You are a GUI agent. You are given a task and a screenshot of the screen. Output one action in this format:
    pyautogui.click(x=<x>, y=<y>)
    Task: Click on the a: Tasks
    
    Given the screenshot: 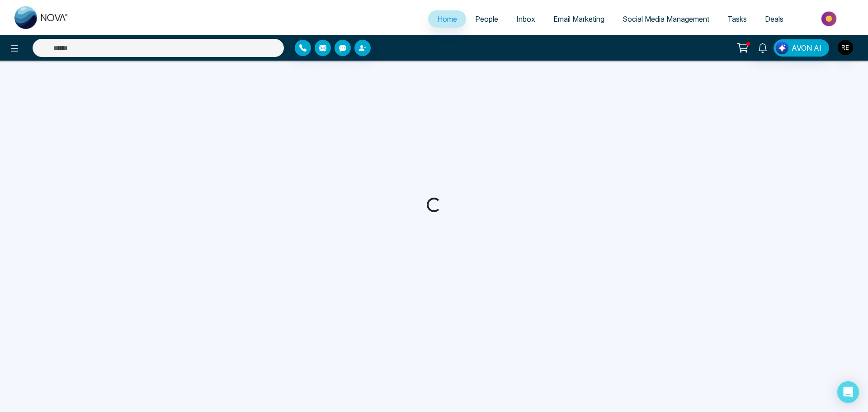 What is the action you would take?
    pyautogui.click(x=737, y=19)
    